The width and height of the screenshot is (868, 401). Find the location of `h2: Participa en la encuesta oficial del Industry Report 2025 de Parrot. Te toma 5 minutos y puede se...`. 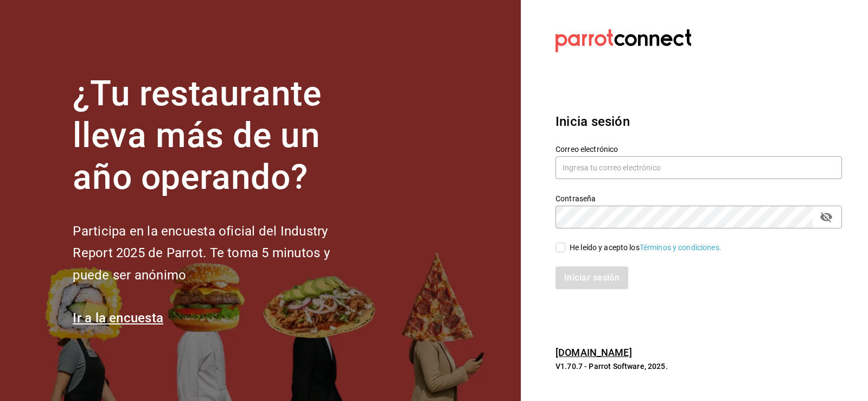

h2: Participa en la encuesta oficial del Industry Report 2025 de Parrot. Te toma 5 minutos y puede se... is located at coordinates (219, 253).